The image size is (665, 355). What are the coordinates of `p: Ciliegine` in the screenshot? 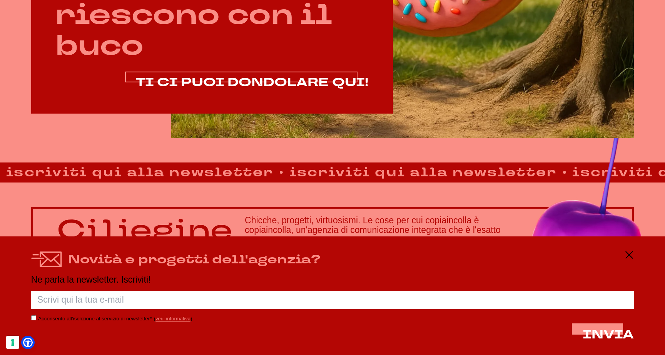 It's located at (145, 230).